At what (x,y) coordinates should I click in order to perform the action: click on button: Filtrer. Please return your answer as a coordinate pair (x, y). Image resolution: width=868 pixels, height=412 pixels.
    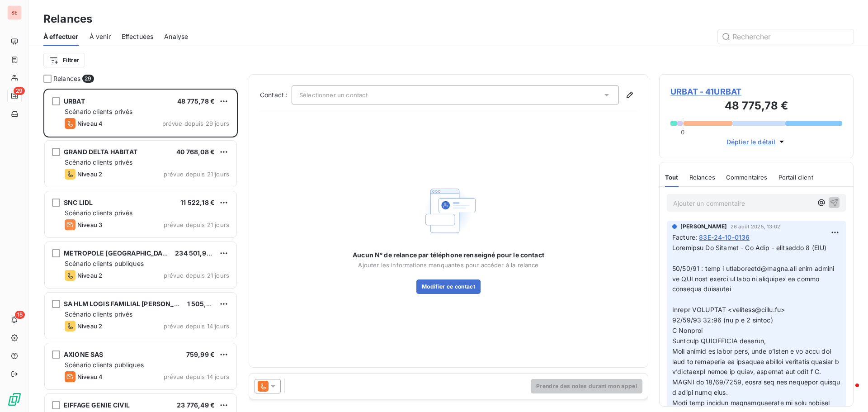
    Looking at the image, I should click on (64, 60).